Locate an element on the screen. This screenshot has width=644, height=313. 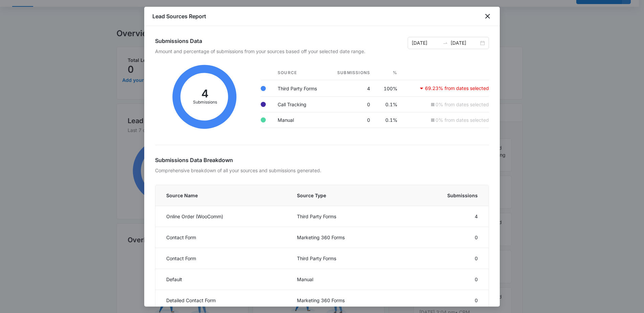
td: Call Tracking is located at coordinates (300, 104).